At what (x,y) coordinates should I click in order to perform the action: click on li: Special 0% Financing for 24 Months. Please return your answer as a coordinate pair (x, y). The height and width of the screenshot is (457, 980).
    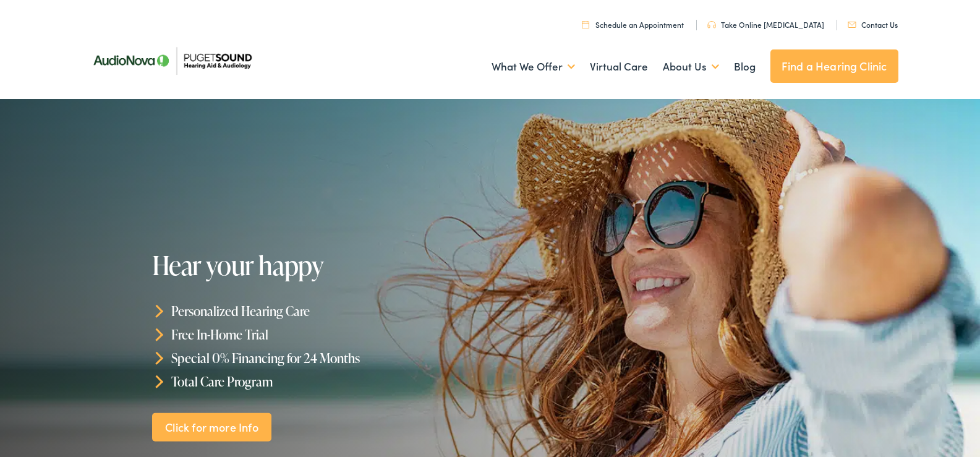
    Looking at the image, I should click on (323, 358).